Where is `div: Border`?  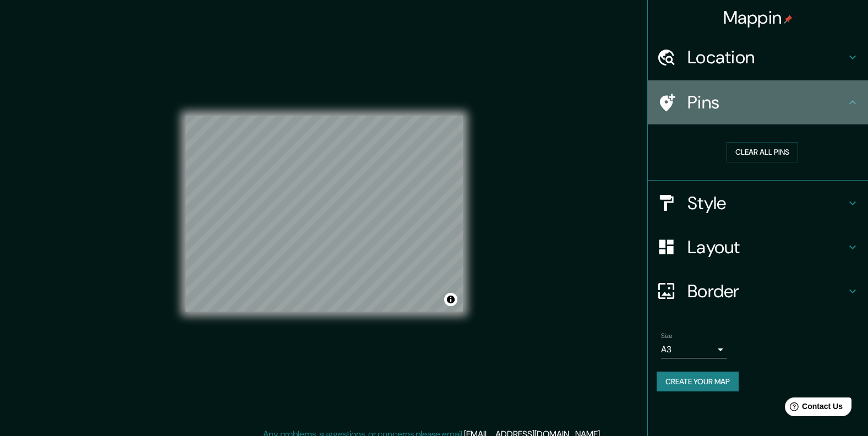
div: Border is located at coordinates (758, 291).